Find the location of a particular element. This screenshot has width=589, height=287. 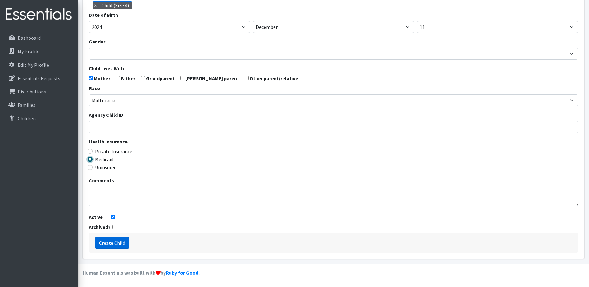

label: Child Lives With is located at coordinates (106, 68).